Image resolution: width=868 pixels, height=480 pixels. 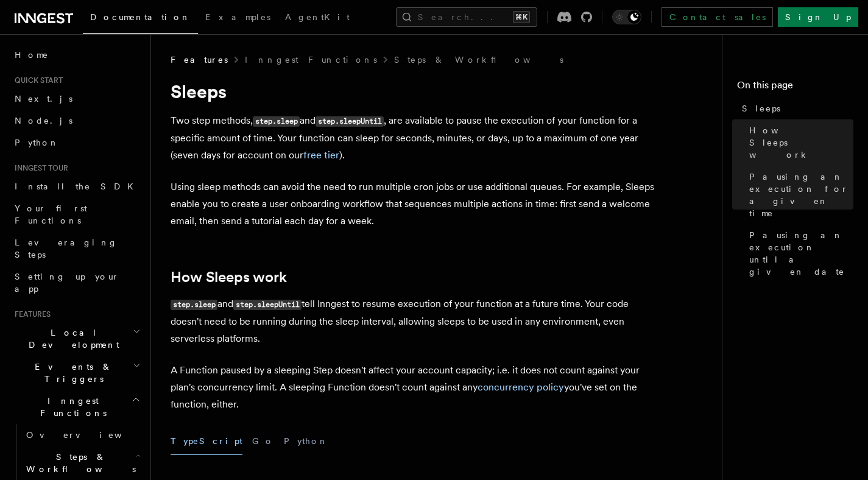 What do you see at coordinates (521, 17) in the screenshot?
I see `kbd: ⌘K` at bounding box center [521, 17].